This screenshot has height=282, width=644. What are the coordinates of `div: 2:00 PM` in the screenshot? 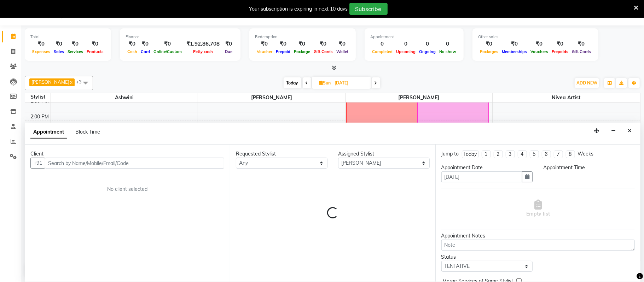 It's located at (40, 117).